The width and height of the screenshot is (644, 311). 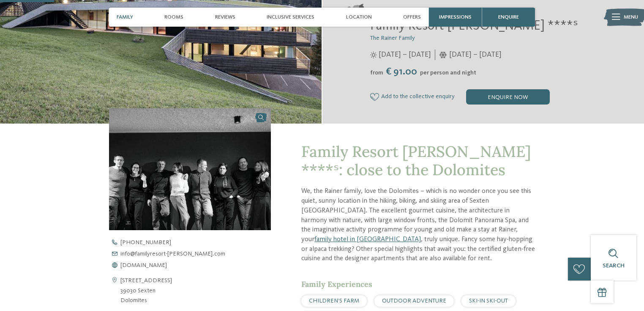 What do you see at coordinates (508, 97) in the screenshot?
I see `div: enquire now` at bounding box center [508, 97].